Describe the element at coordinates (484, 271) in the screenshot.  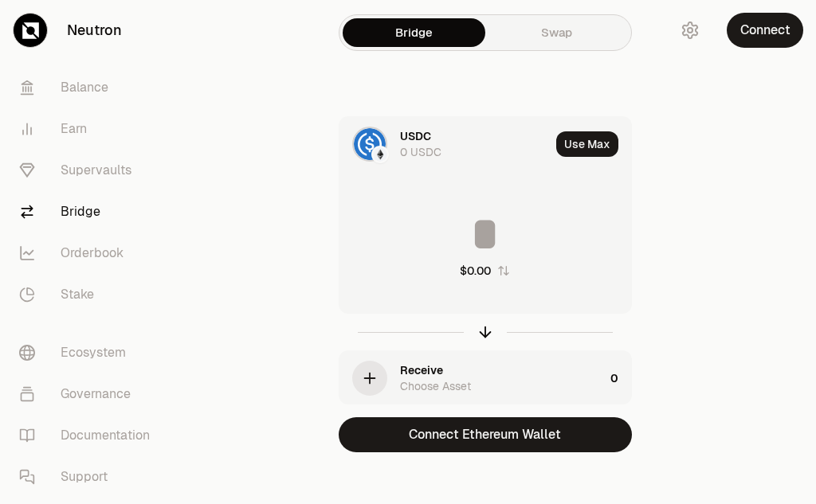
I see `button: $0.00` at that location.